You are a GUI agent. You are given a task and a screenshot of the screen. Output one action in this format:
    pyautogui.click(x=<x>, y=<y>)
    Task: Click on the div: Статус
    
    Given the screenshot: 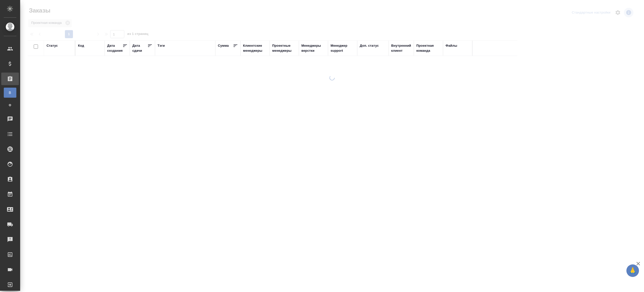 What is the action you would take?
    pyautogui.click(x=52, y=46)
    